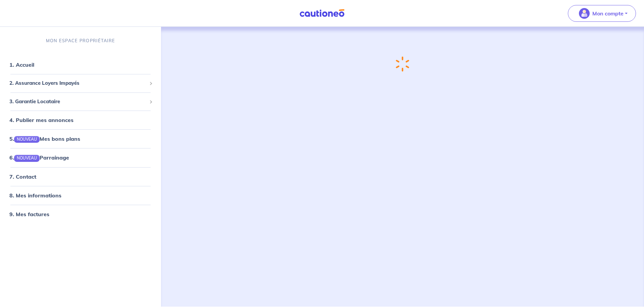 Image resolution: width=644 pixels, height=308 pixels. What do you see at coordinates (80, 214) in the screenshot?
I see `div: 9. Mes factures` at bounding box center [80, 214].